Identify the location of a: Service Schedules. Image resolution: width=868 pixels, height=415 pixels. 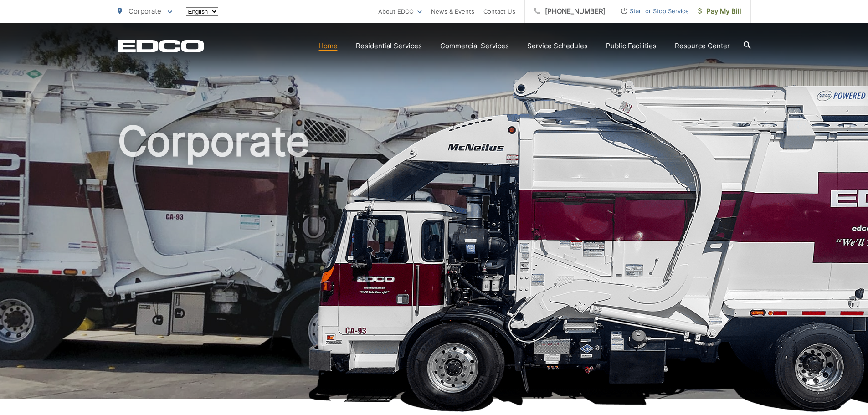
(557, 46).